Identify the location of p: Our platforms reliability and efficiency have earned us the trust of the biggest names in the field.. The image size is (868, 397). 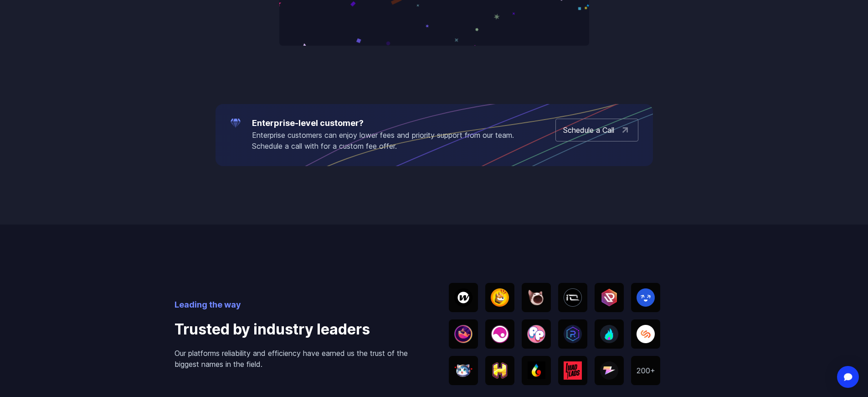
(297, 358).